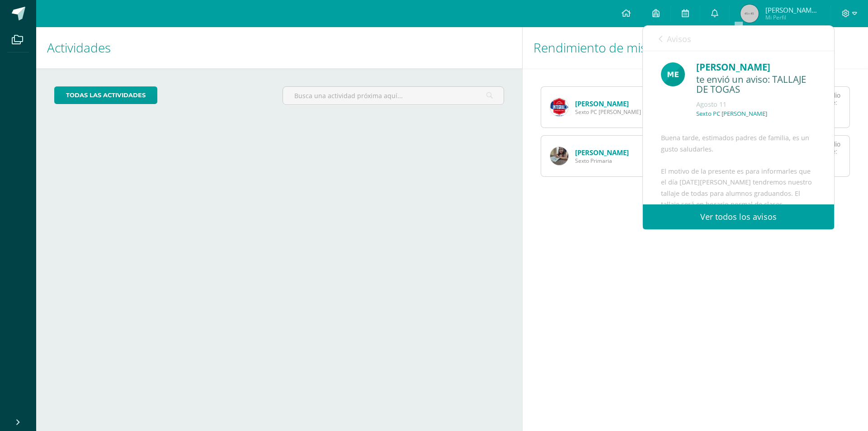 The image size is (868, 431). What do you see at coordinates (756, 85) in the screenshot?
I see `div: te envió un aviso: TALLAJE DE TOGAS` at bounding box center [756, 85].